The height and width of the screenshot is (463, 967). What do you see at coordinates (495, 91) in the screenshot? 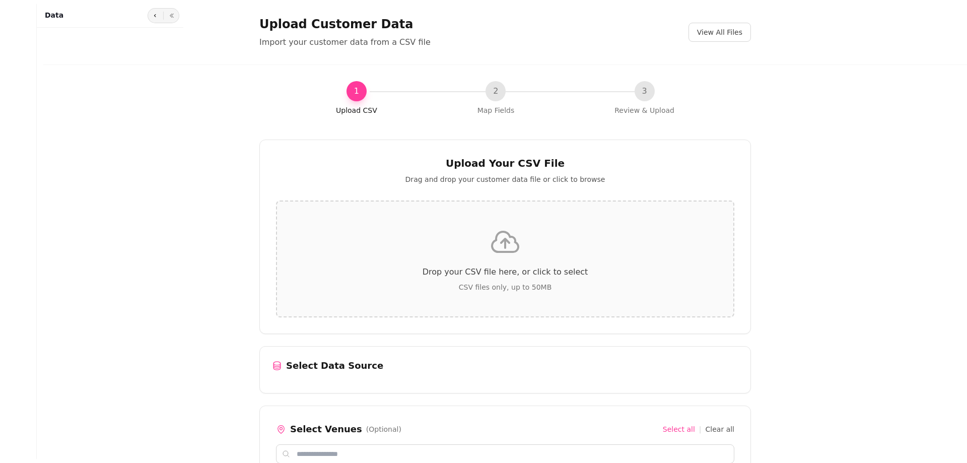
I see `span: 2` at bounding box center [495, 91].